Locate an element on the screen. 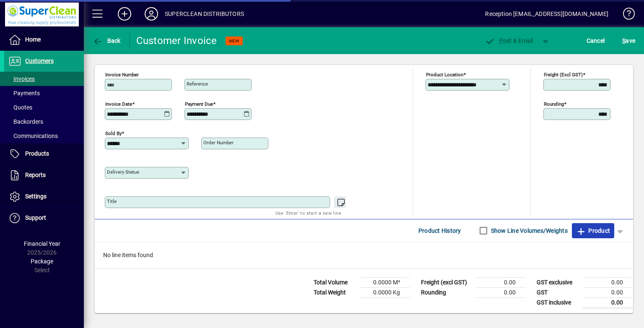  div: SUPERCLEAN DISTRIBUTORS is located at coordinates (204, 14).